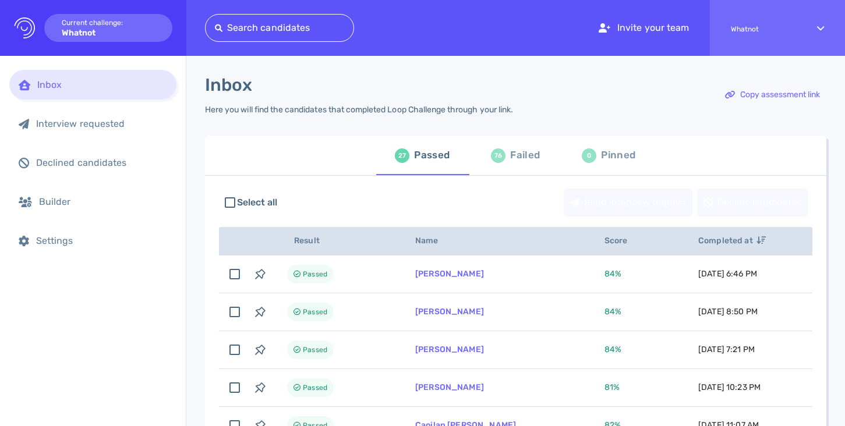  What do you see at coordinates (772, 95) in the screenshot?
I see `button: Copy assessment link` at bounding box center [772, 95].